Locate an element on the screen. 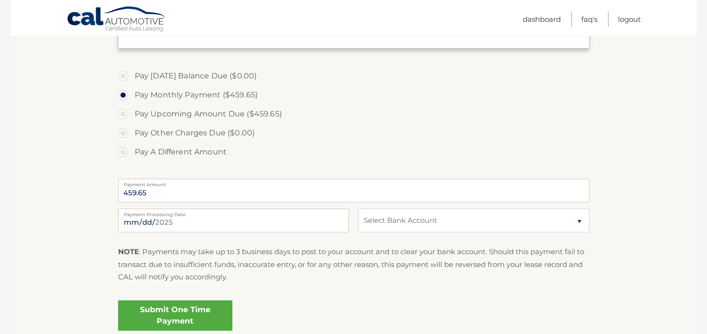 This screenshot has height=334, width=707. strong: NOTE is located at coordinates (128, 252).